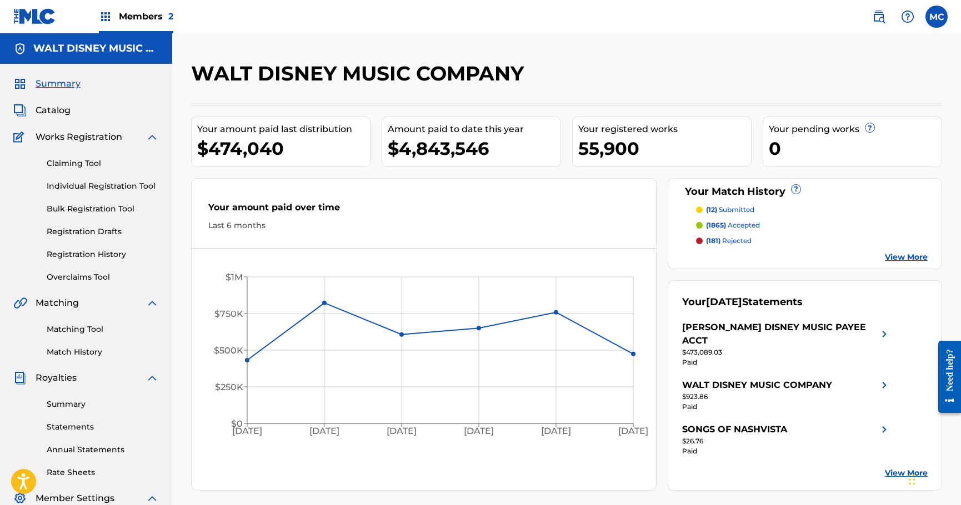 Image resolution: width=961 pixels, height=505 pixels. I want to click on img: help, so click(907, 17).